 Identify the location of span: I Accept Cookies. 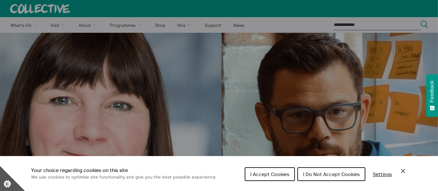
(270, 174).